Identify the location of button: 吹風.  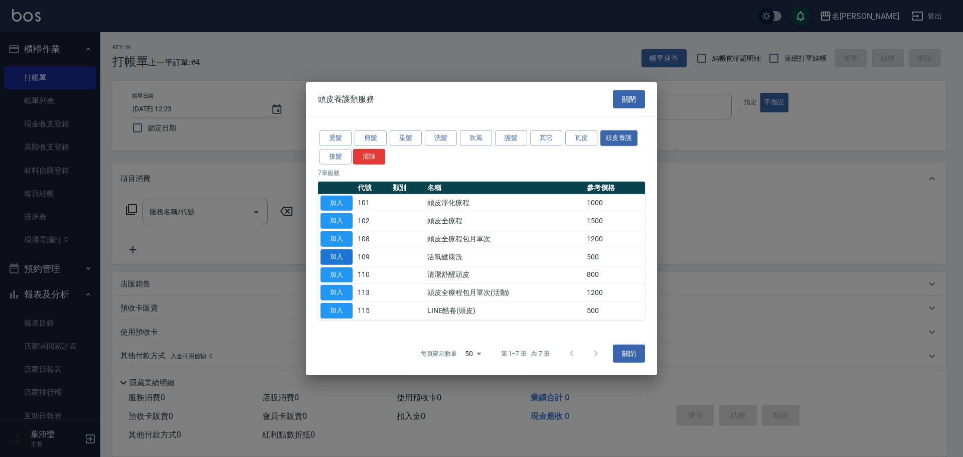
(476, 138).